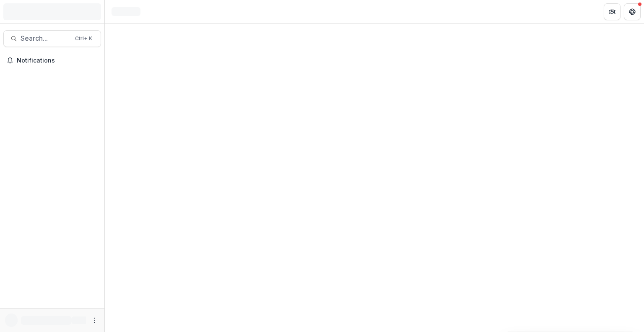  I want to click on div: Ctrl + K, so click(84, 39).